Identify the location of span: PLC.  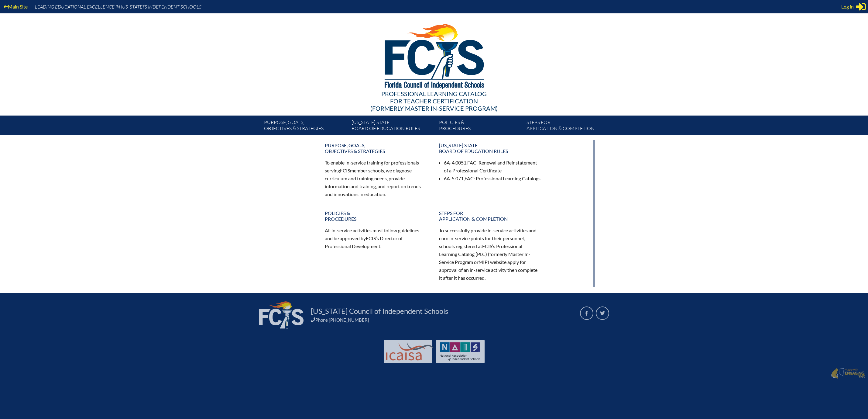
(481, 253).